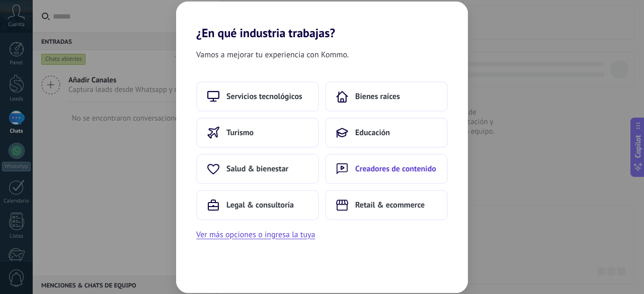 The height and width of the screenshot is (294, 644). I want to click on button: Turismo, so click(258, 132).